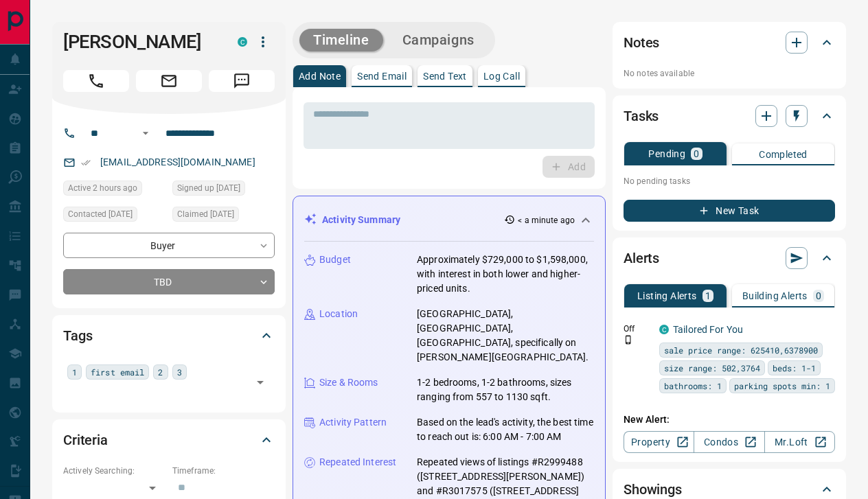  Describe the element at coordinates (783, 155) in the screenshot. I see `p: Completed` at that location.